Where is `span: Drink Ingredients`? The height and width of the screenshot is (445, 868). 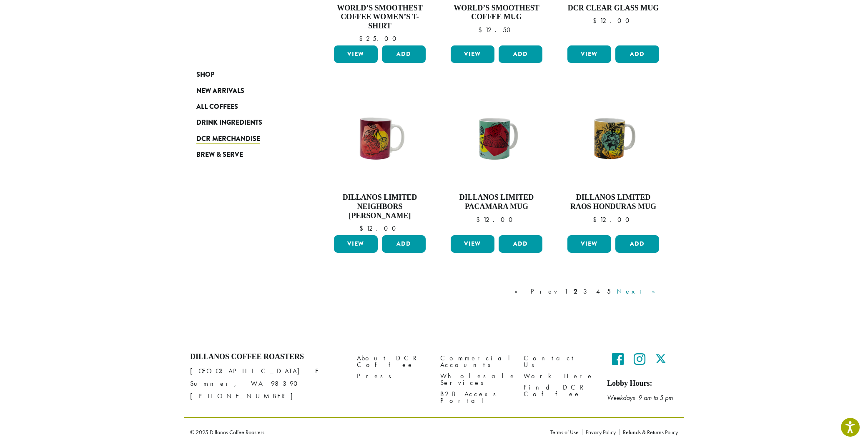 span: Drink Ingredients is located at coordinates (229, 123).